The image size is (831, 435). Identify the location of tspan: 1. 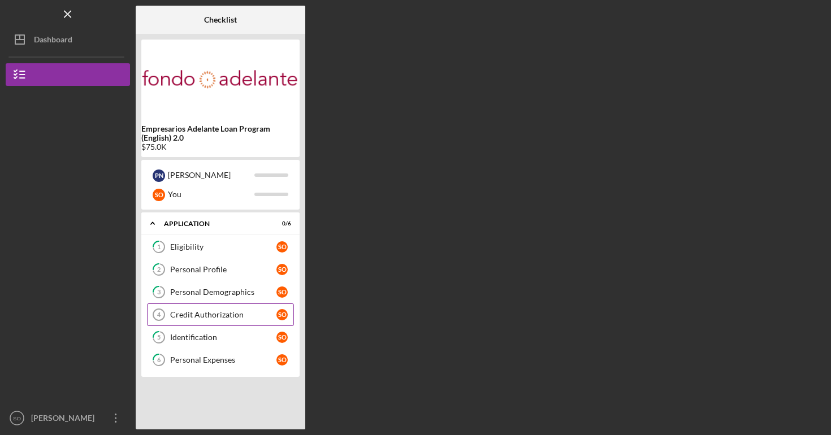
(159, 247).